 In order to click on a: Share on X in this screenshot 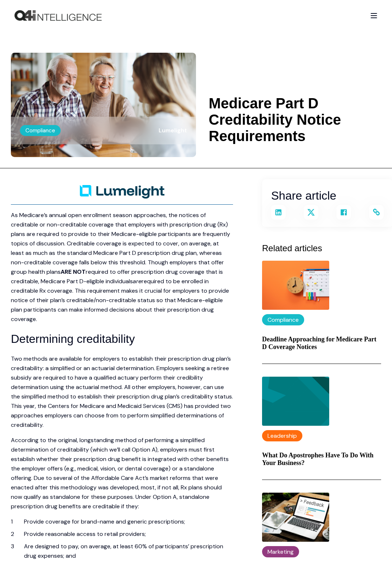, I will do `click(311, 212)`.